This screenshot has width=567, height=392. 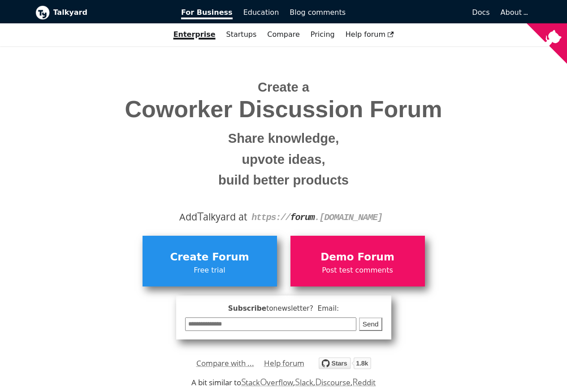 I want to click on a: For Business, so click(x=207, y=13).